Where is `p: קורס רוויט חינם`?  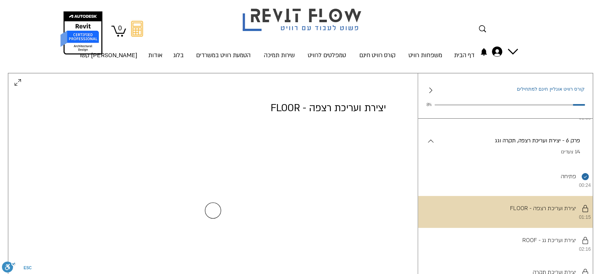
p: קורס רוויט חינם is located at coordinates (377, 55).